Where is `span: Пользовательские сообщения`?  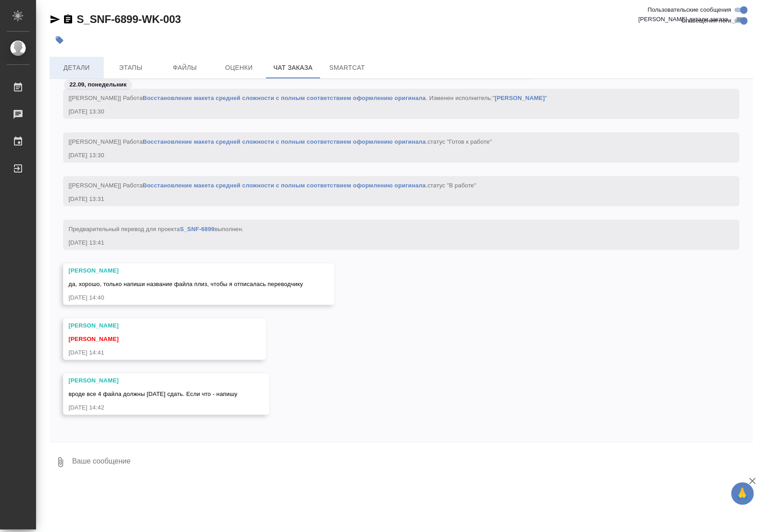 span: Пользовательские сообщения is located at coordinates (689, 10).